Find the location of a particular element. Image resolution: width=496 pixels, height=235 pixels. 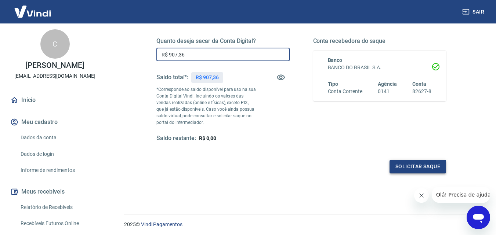

h5: Quanto deseja sacar da Conta Digital? is located at coordinates (223, 41).